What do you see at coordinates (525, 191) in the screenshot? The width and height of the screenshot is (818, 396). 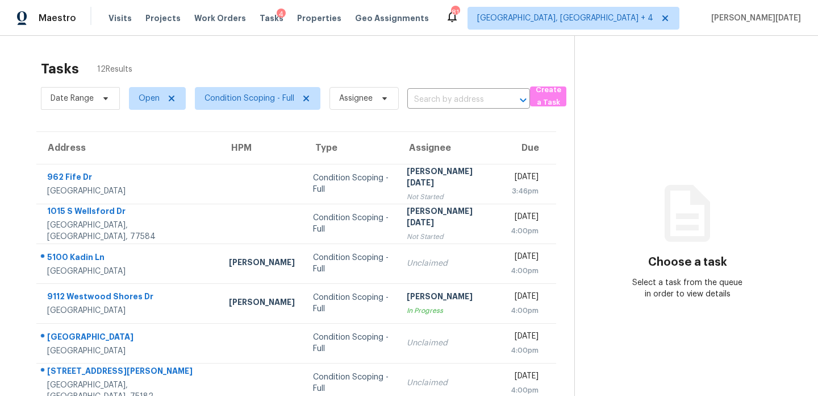 I see `div: 3:46pm` at bounding box center [525, 191].